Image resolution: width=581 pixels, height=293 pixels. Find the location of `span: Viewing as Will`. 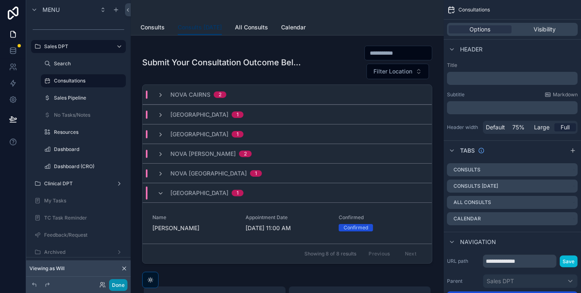

span: Viewing as Will is located at coordinates (47, 269).